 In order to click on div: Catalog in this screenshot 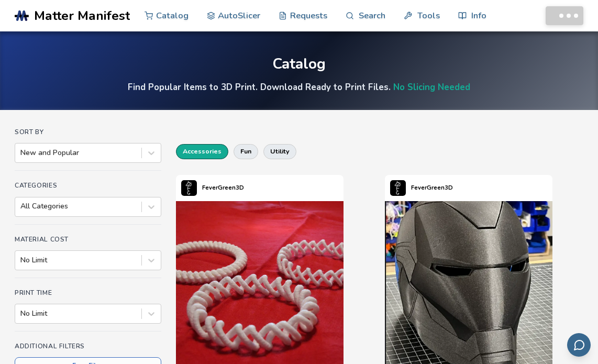, I will do `click(299, 64)`.